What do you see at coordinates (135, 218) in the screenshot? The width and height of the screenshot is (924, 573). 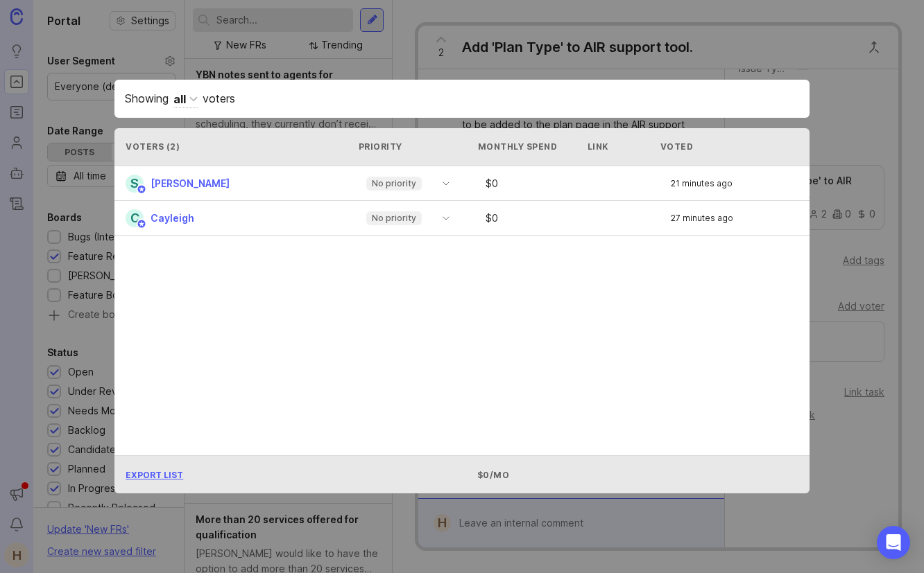 I see `div: C` at bounding box center [135, 218].